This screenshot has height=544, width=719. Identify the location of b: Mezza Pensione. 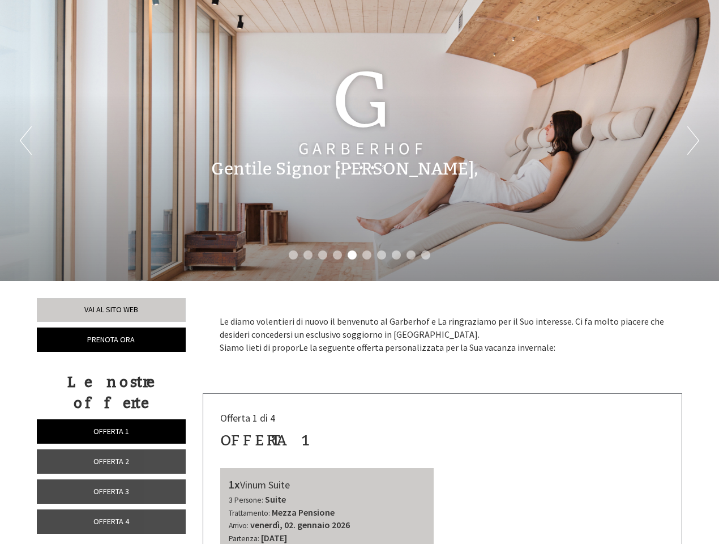
(303, 512).